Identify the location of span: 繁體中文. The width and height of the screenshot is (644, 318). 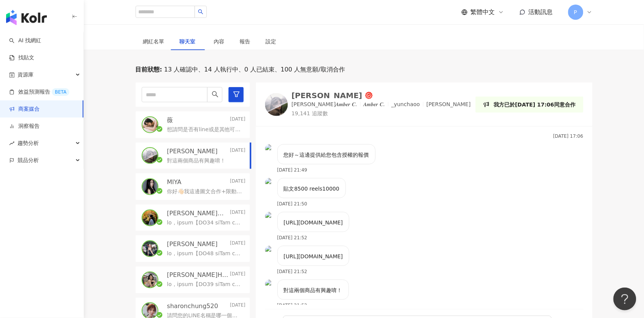
(483, 12).